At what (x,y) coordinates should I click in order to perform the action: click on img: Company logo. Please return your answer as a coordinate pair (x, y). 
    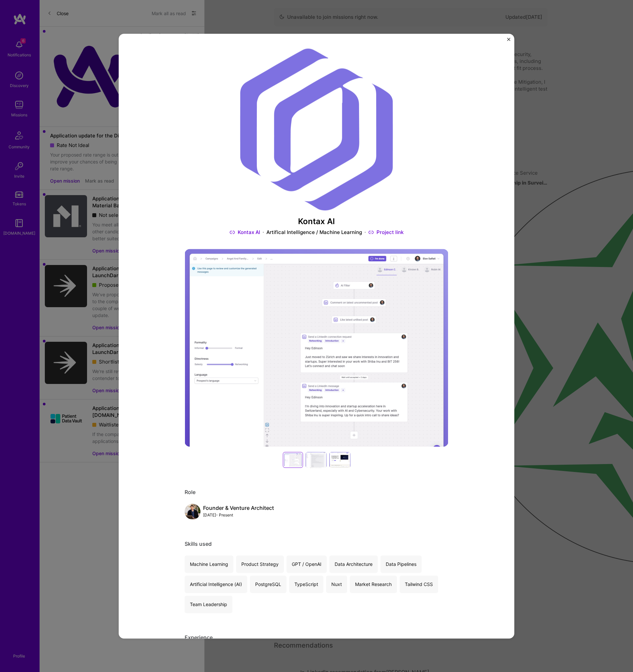
    Looking at the image, I should click on (316, 129).